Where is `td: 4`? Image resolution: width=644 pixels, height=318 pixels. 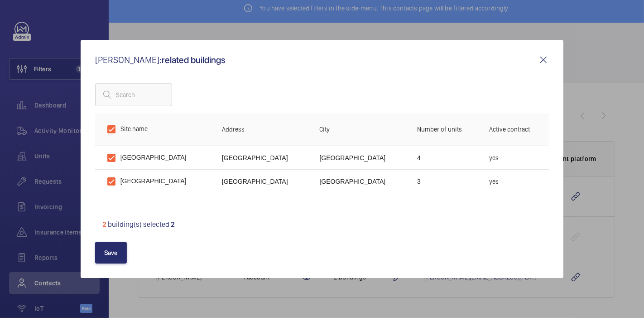
td: 4 is located at coordinates (445, 158).